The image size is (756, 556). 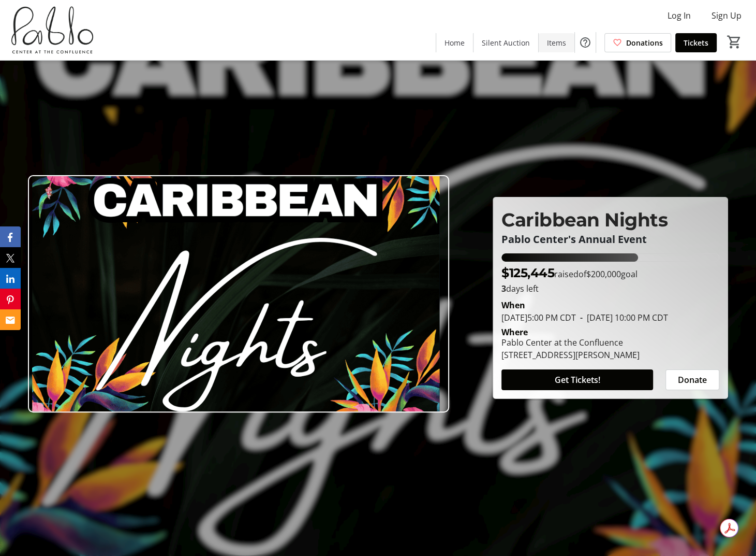 I want to click on button: Get Tickets!, so click(x=577, y=380).